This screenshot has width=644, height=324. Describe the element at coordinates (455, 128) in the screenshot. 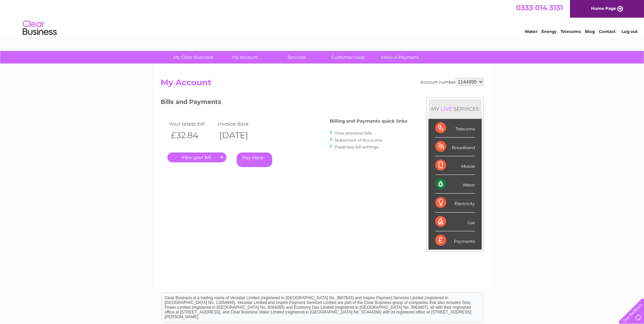

I see `div: Telecoms` at that location.